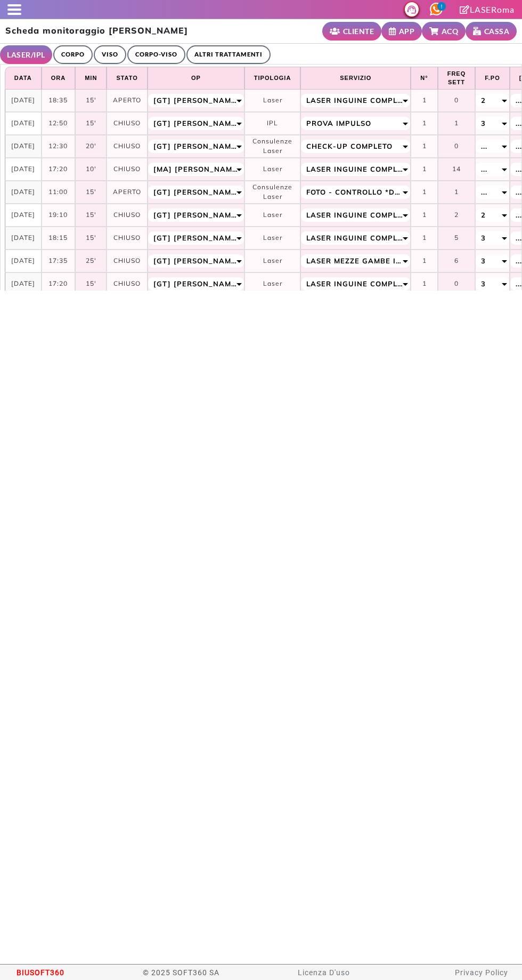 This screenshot has width=522, height=980. I want to click on th: Freq sett, so click(457, 78).